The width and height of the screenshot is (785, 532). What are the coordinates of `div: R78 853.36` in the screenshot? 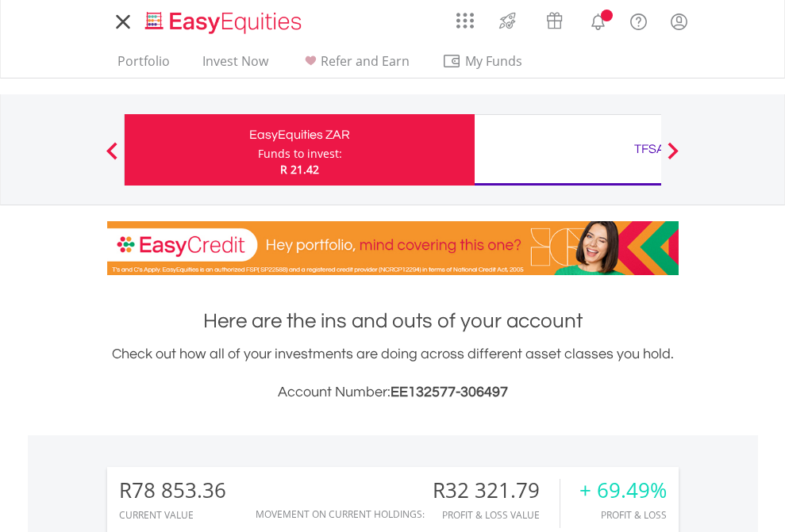 It's located at (172, 490).